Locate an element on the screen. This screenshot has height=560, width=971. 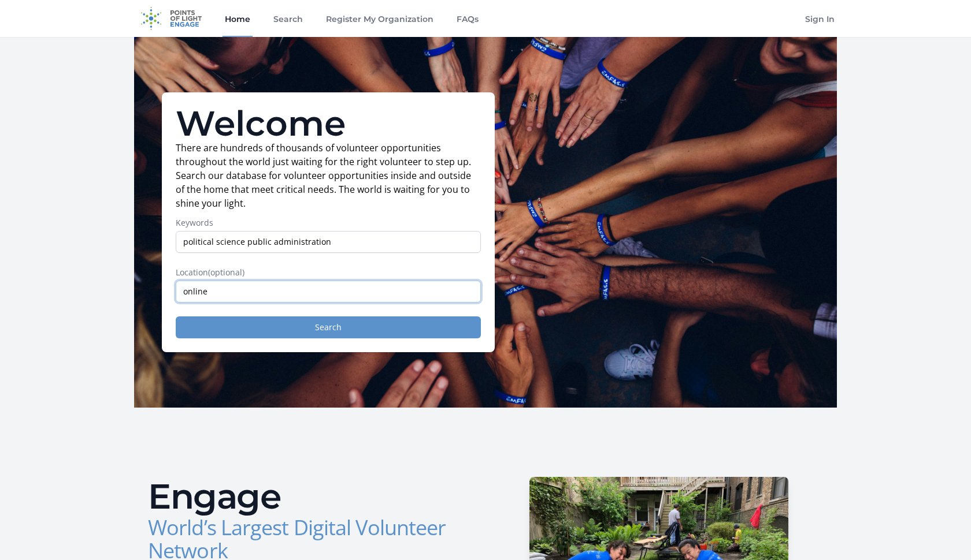
label: Keywords is located at coordinates (328, 223).